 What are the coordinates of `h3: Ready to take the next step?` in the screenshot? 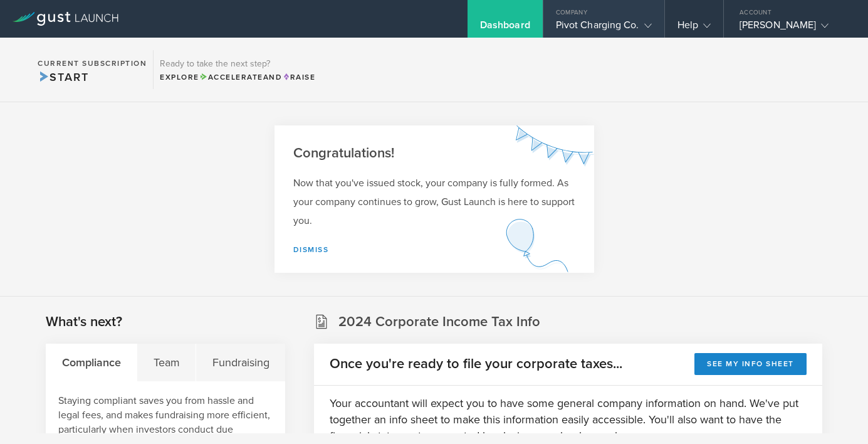 It's located at (238, 64).